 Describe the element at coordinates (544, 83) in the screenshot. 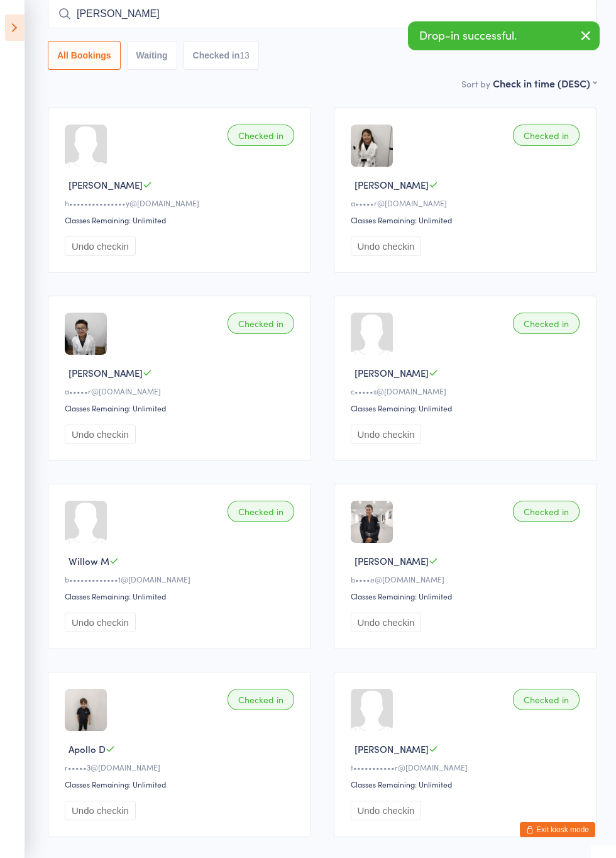

I see `div: Check in time (DESC)` at that location.